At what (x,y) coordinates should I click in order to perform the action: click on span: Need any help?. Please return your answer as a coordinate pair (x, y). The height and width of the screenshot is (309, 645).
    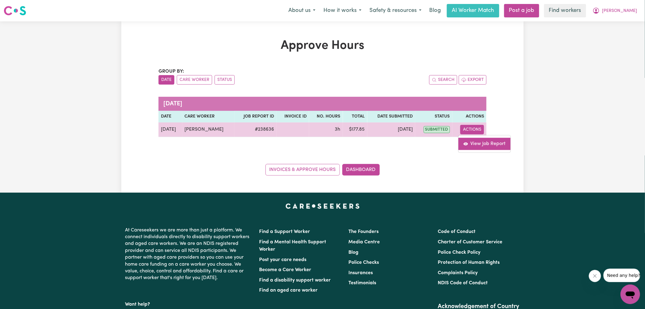
    Looking at the image, I should click on (20, 7).